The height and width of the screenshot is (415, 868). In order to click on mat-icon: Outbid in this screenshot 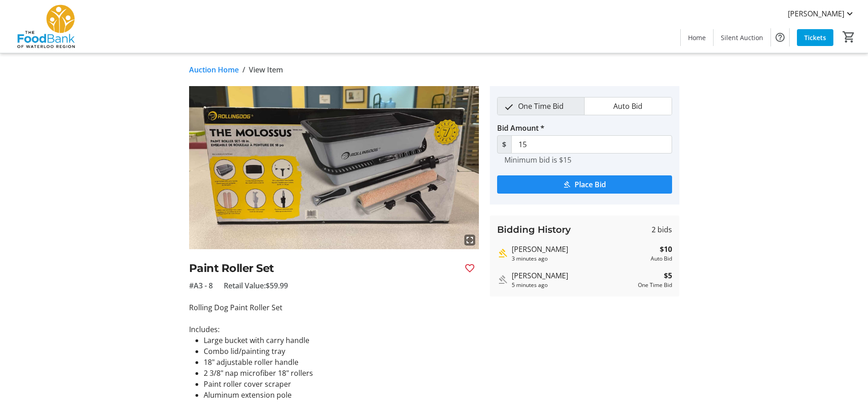, I will do `click(503, 280)`.